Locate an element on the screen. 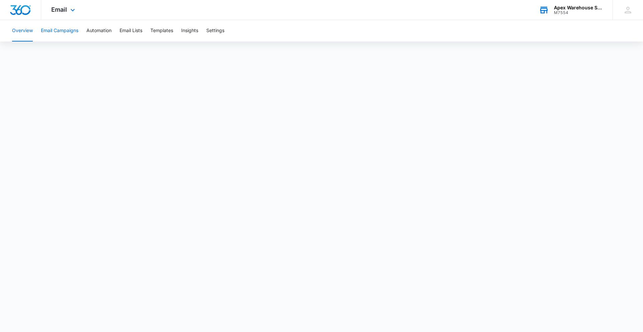 The image size is (643, 332). button: Email Campaigns is located at coordinates (60, 31).